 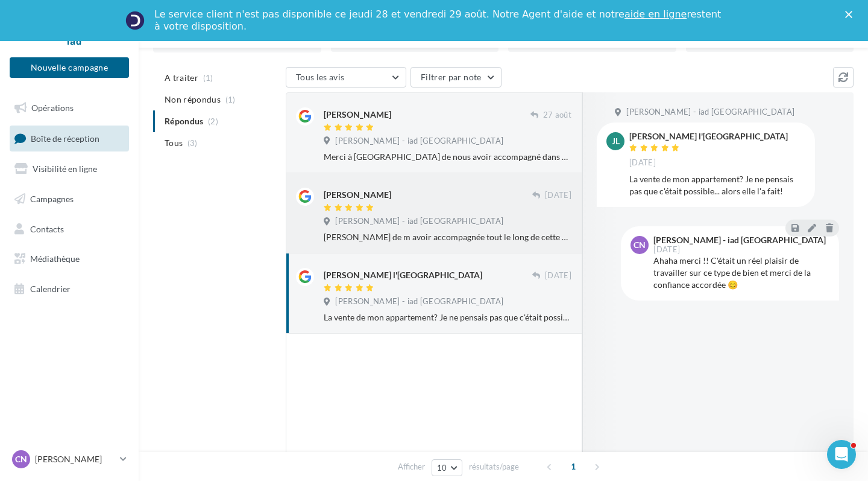 I want to click on a: Campagnes, so click(x=69, y=199).